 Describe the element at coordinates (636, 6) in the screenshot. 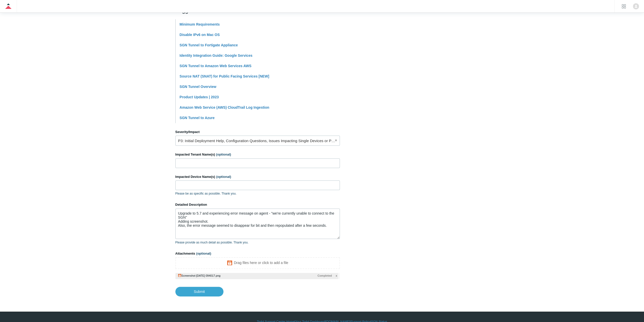

I see `zd-hc-trigger: Click your profile icon to open the profile menu` at that location.